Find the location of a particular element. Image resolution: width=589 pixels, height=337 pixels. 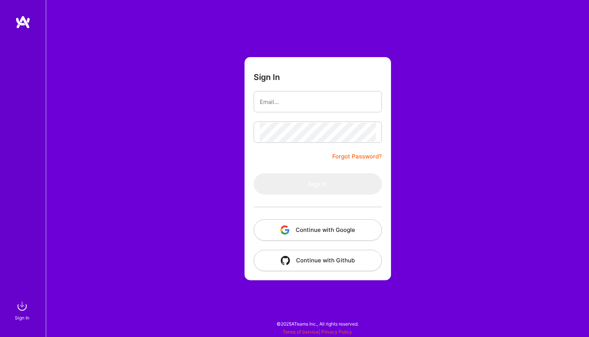

button: Continue with Github is located at coordinates (318, 261).